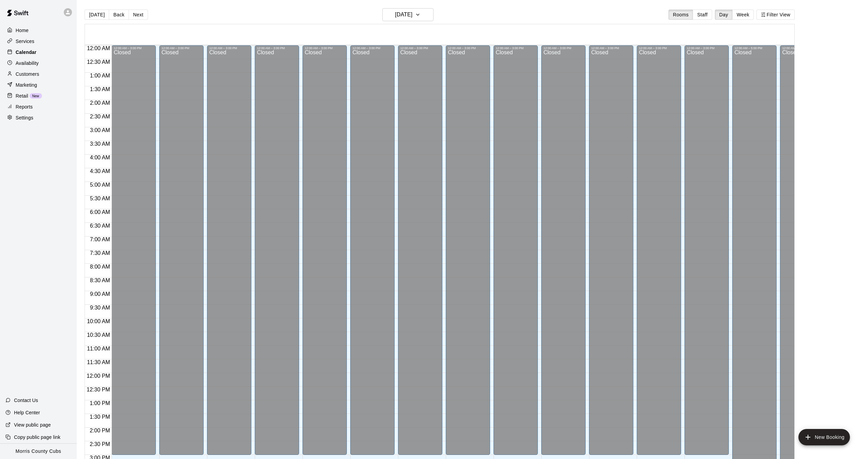  I want to click on p: View public page, so click(32, 424).